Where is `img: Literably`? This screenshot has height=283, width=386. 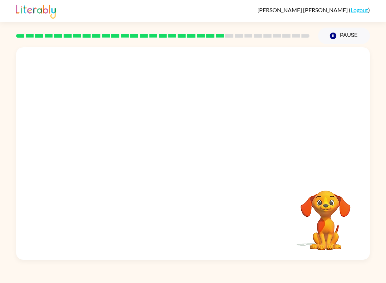 img: Literably is located at coordinates (36, 11).